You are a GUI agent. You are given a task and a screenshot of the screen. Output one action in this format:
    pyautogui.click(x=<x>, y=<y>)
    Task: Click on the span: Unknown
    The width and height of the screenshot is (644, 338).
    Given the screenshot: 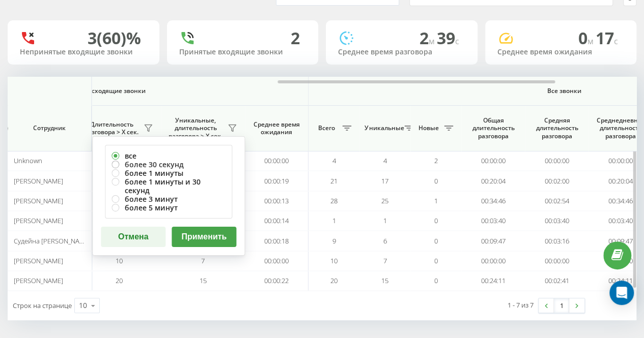 What is the action you would take?
    pyautogui.click(x=27, y=161)
    